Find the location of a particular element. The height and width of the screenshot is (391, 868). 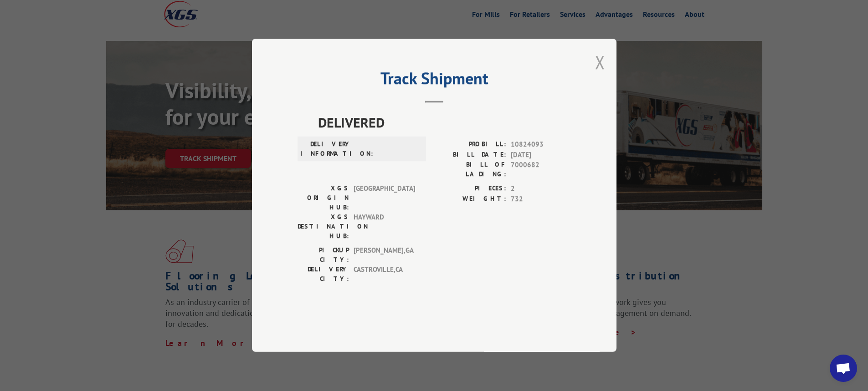

label: XGS ORIGIN HUB: is located at coordinates (323, 198).